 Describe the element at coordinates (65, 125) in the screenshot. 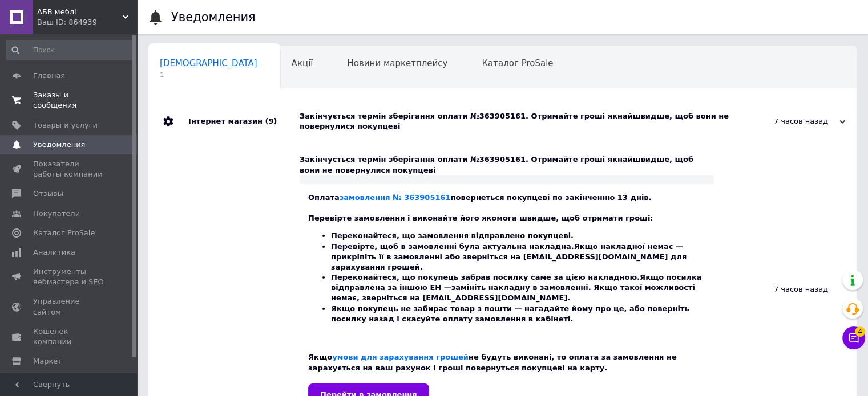

I see `span: Товары и услуги` at that location.